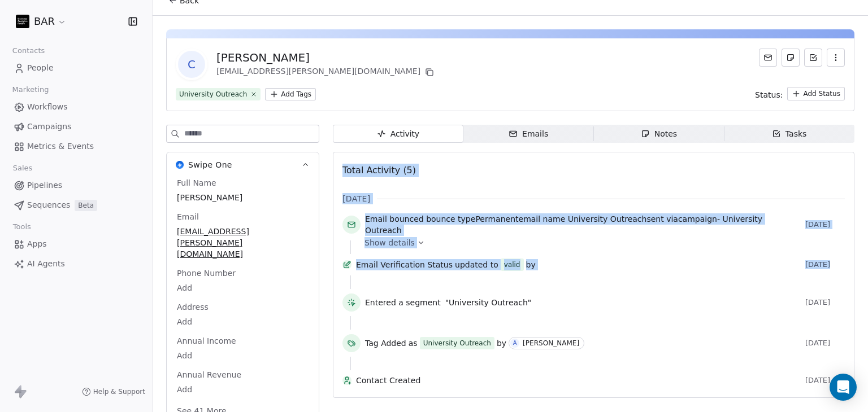  I want to click on span: Show details, so click(390, 243).